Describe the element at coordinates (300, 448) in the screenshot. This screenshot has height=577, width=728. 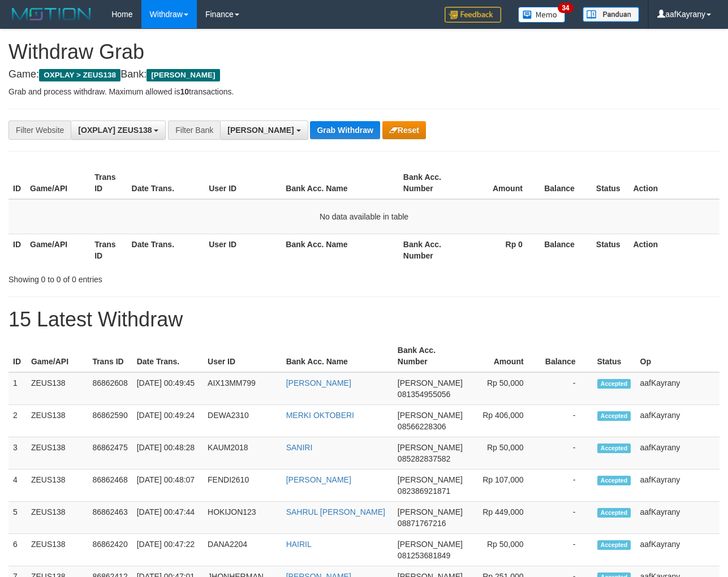
I see `a: SANIRI` at that location.